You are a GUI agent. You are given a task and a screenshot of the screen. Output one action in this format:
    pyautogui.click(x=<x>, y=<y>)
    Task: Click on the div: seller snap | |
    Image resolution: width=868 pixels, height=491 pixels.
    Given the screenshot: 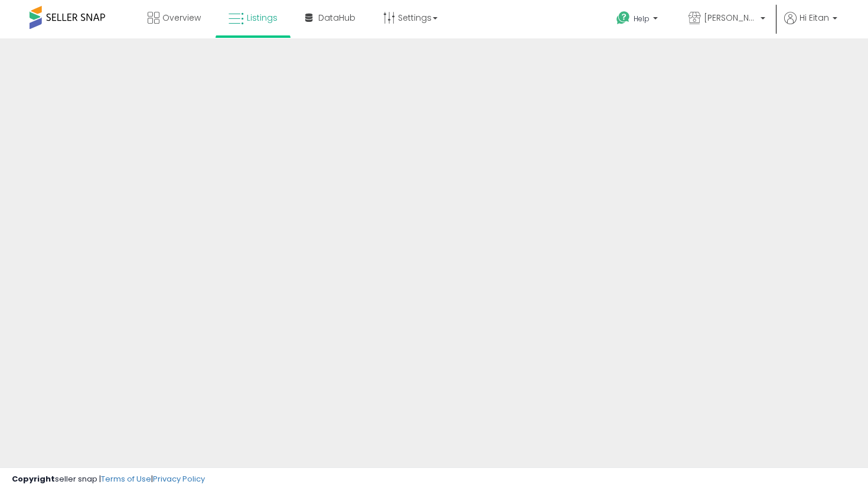 What is the action you would take?
    pyautogui.click(x=108, y=479)
    